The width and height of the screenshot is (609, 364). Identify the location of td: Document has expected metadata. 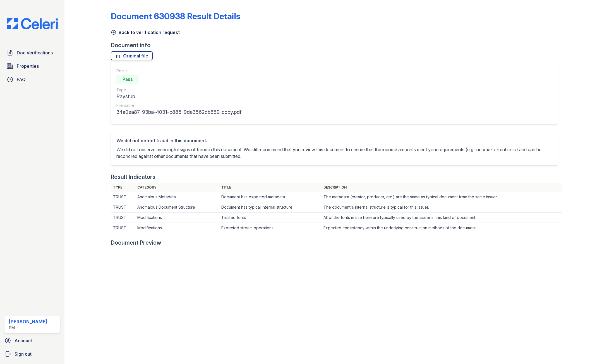
(270, 197).